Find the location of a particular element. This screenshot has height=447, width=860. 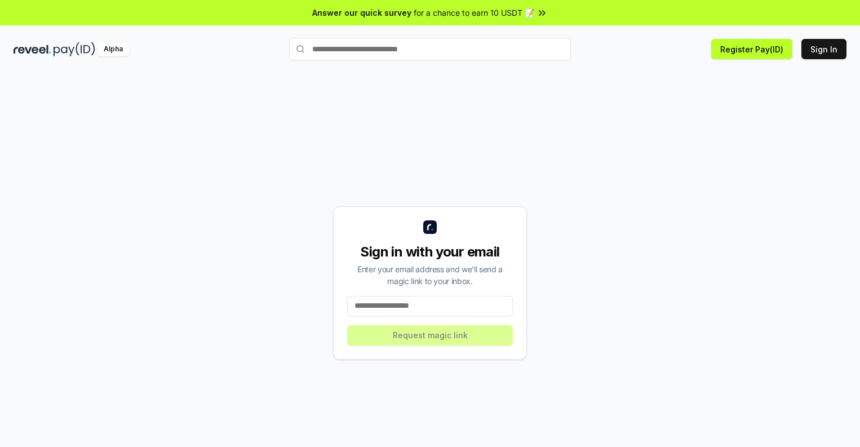

span: Answer our quick survey is located at coordinates (362, 12).